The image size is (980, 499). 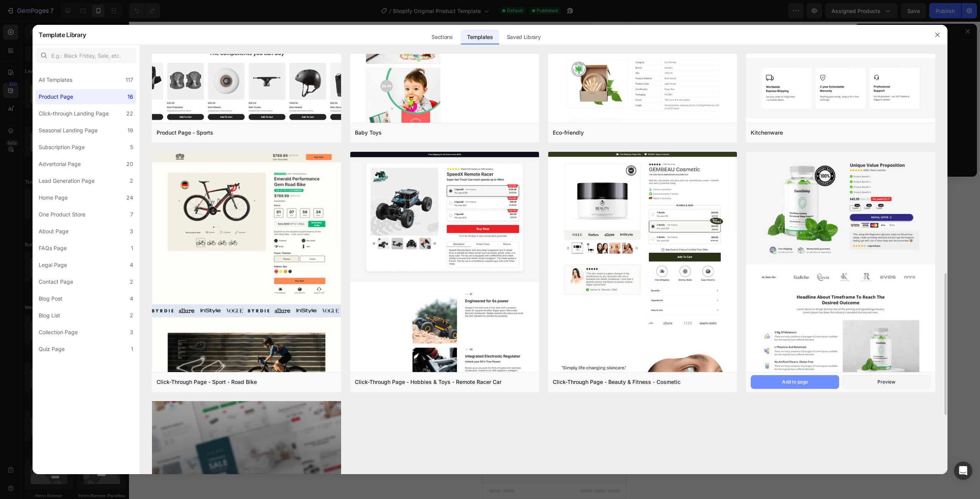 What do you see at coordinates (58, 333) in the screenshot?
I see `div: Collection Page` at bounding box center [58, 333].